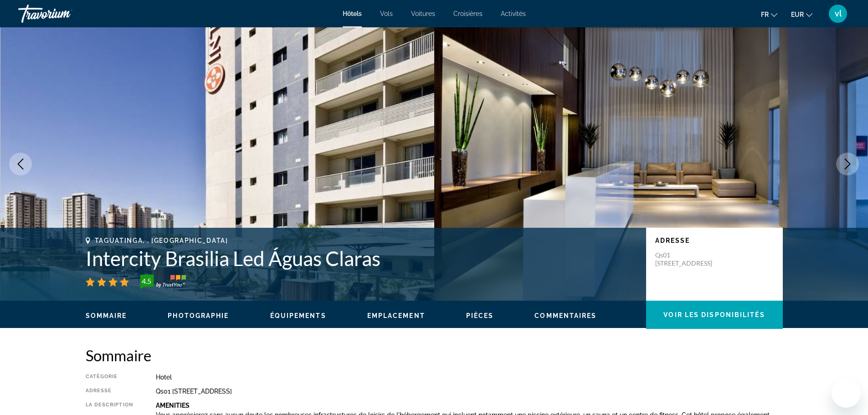  What do you see at coordinates (64, 14) in the screenshot?
I see `a: Travorium` at bounding box center [64, 14].